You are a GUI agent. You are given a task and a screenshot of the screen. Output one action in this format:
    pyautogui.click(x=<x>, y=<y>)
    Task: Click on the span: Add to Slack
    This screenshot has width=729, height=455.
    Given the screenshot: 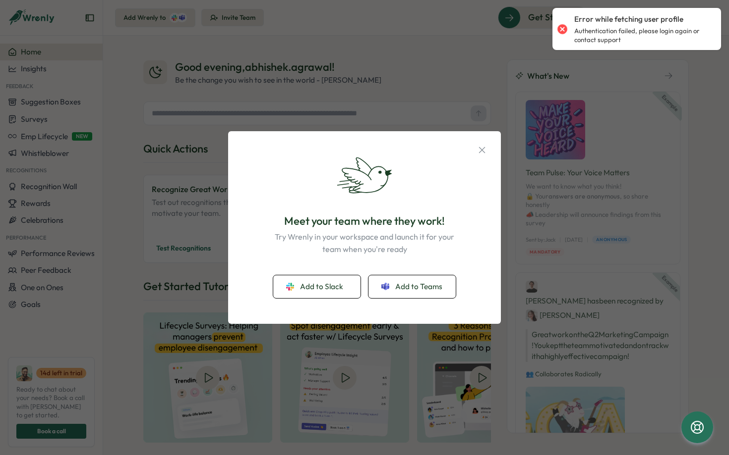 What is the action you would take?
    pyautogui.click(x=321, y=287)
    